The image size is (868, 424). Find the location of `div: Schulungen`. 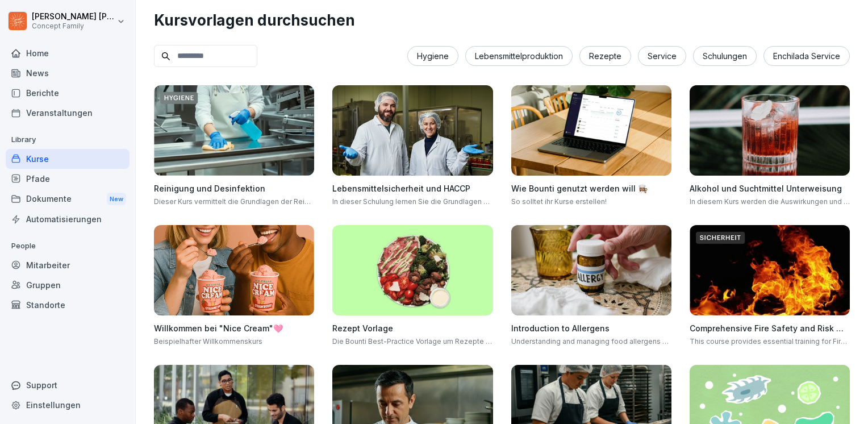

div: Schulungen is located at coordinates (725, 56).